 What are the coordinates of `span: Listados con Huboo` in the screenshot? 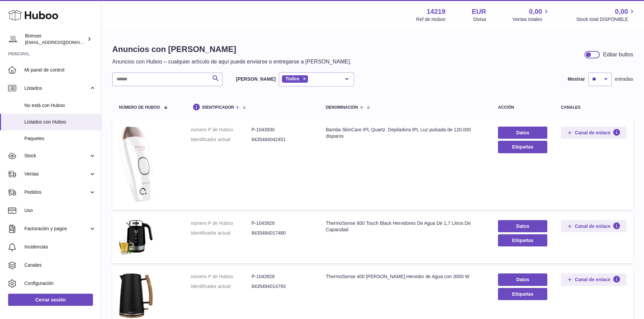 It's located at (60, 122).